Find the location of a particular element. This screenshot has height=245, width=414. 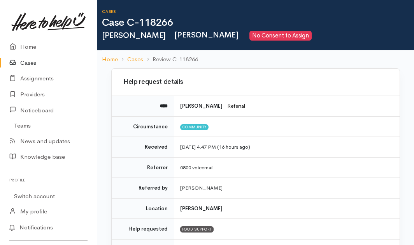

span: No Consent to Assign is located at coordinates (281, 35).